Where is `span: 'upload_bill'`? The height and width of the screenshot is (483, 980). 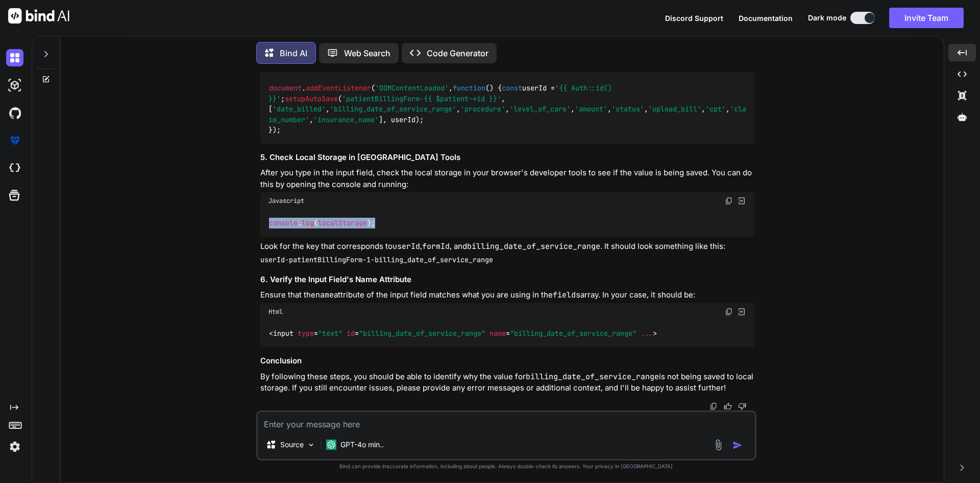
span: 'upload_bill' is located at coordinates (675, 109).